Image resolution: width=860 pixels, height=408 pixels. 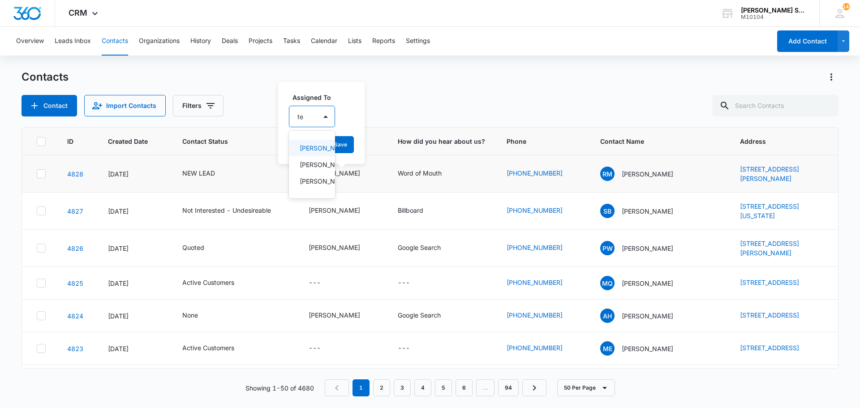 I want to click on a: Navigate to contact details page for Marah Elhidawi, so click(x=75, y=348).